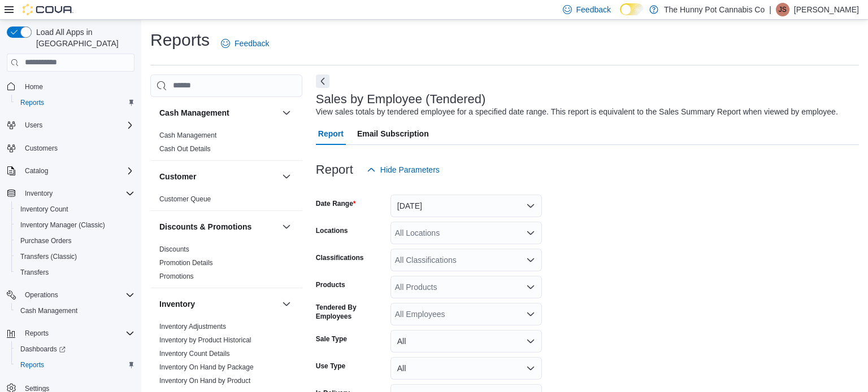 The height and width of the screenshot is (392, 868). I want to click on label: Sale Type, so click(331, 339).